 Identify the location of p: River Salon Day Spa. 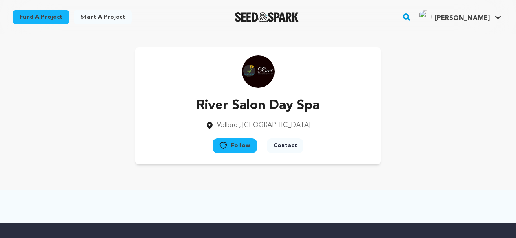
(258, 106).